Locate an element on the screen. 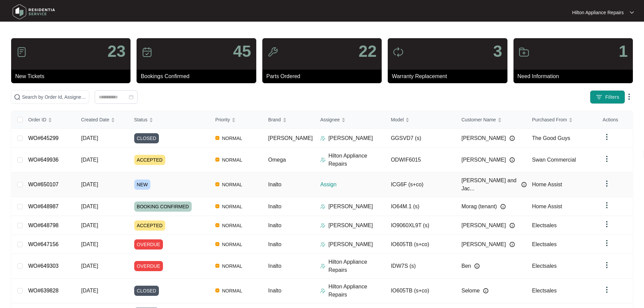 Image resolution: width=644 pixels, height=308 pixels. a: WO#648987 is located at coordinates (43, 206).